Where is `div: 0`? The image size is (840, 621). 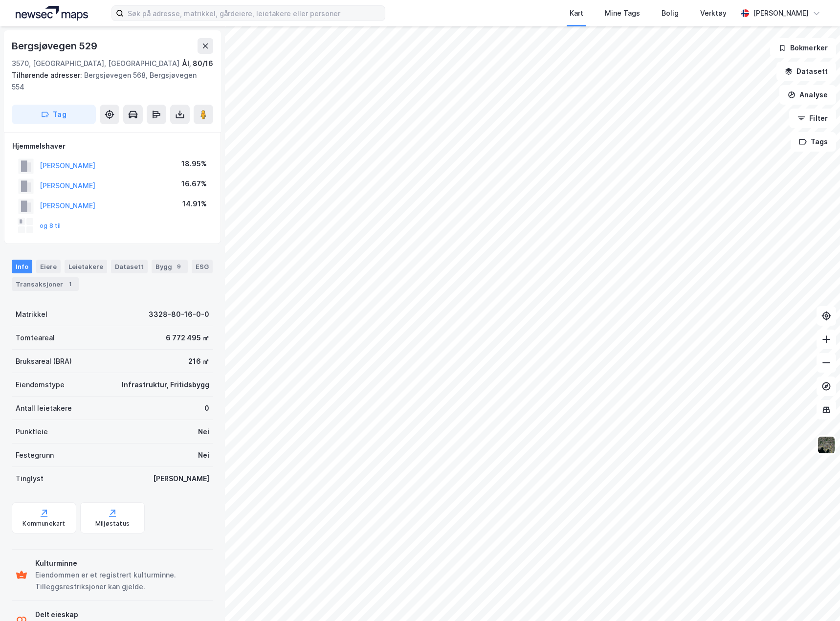 div: 0 is located at coordinates (207, 408).